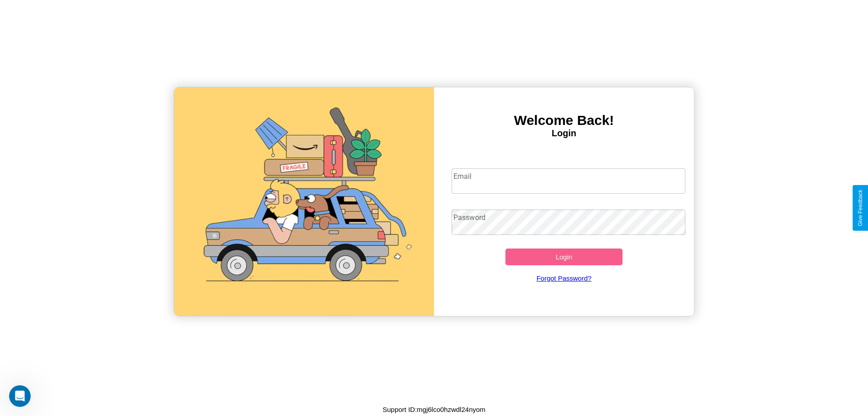 The height and width of the screenshot is (416, 868). Describe the element at coordinates (564, 120) in the screenshot. I see `h3: Welcome Back!` at that location.